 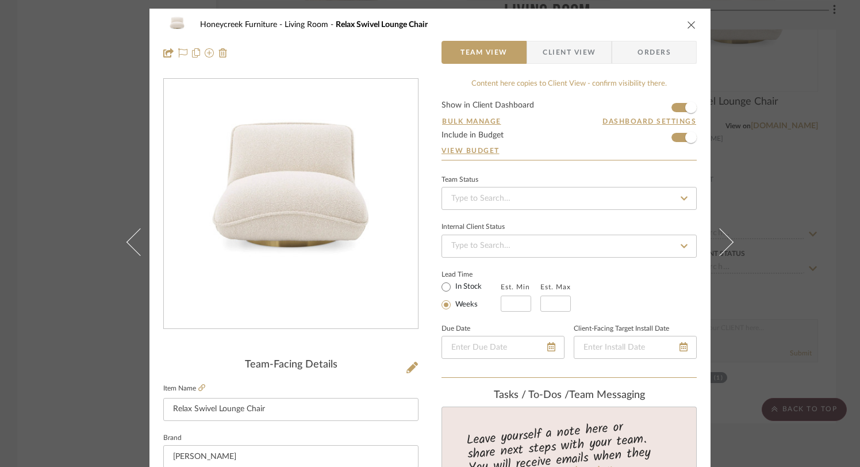 What do you see at coordinates (484, 52) in the screenshot?
I see `span: Team View` at bounding box center [484, 52].